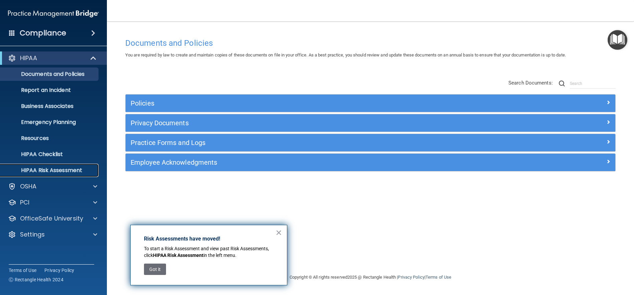 This screenshot has height=295, width=634. I want to click on p: Emergency Planning, so click(50, 122).